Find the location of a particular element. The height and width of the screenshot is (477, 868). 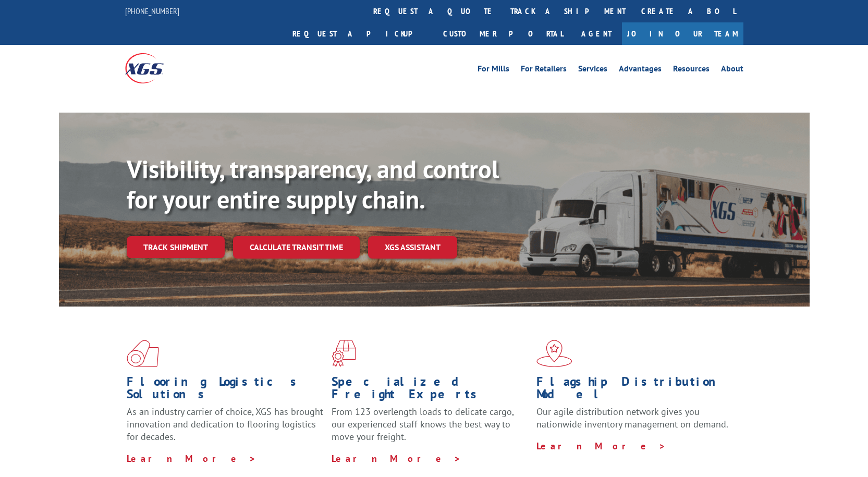

a: Customer Portal is located at coordinates (503, 33).